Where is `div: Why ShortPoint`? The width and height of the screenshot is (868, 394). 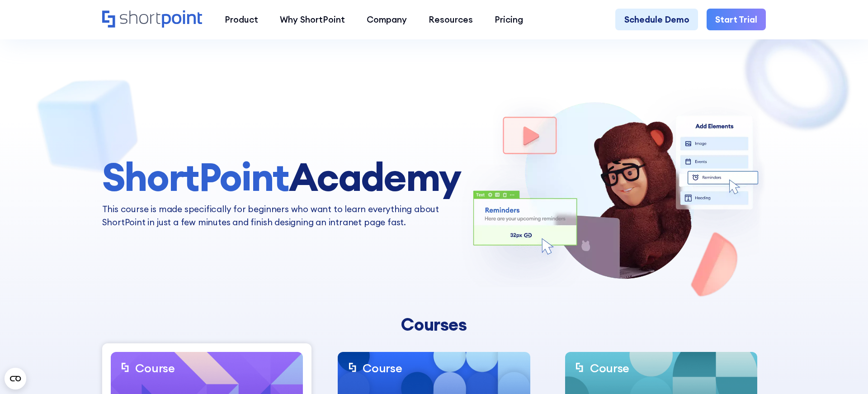 div: Why ShortPoint is located at coordinates (313, 19).